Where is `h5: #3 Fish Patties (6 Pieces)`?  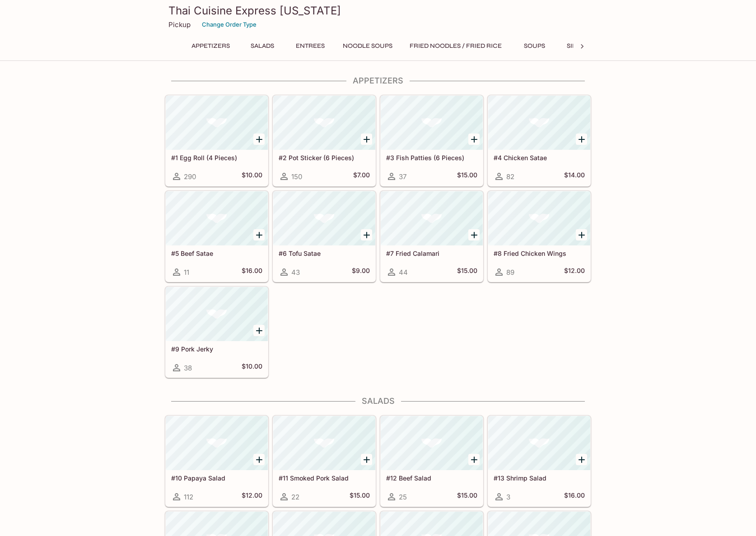 h5: #3 Fish Patties (6 Pieces) is located at coordinates (432, 158).